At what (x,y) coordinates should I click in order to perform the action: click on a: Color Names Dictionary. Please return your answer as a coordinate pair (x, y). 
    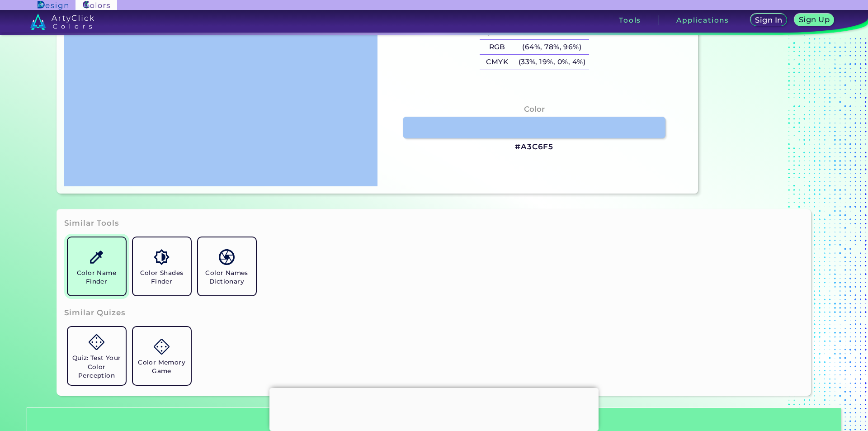
    Looking at the image, I should click on (227, 266).